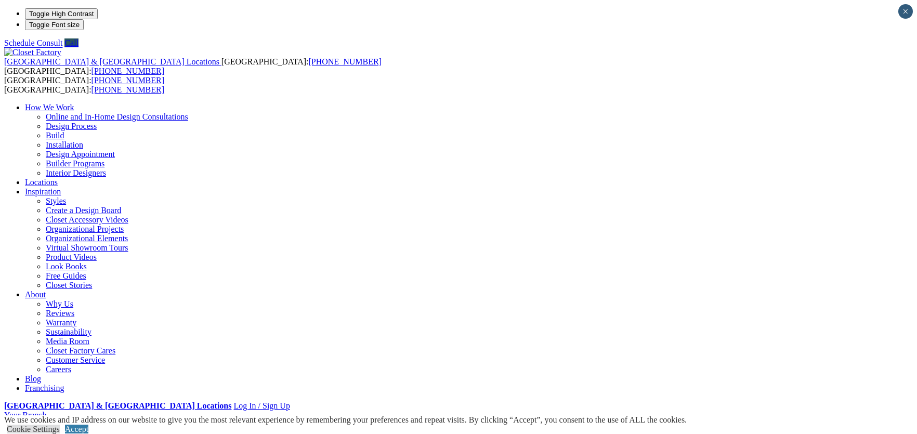  What do you see at coordinates (54, 24) in the screenshot?
I see `button: Toggle Font size` at bounding box center [54, 24].